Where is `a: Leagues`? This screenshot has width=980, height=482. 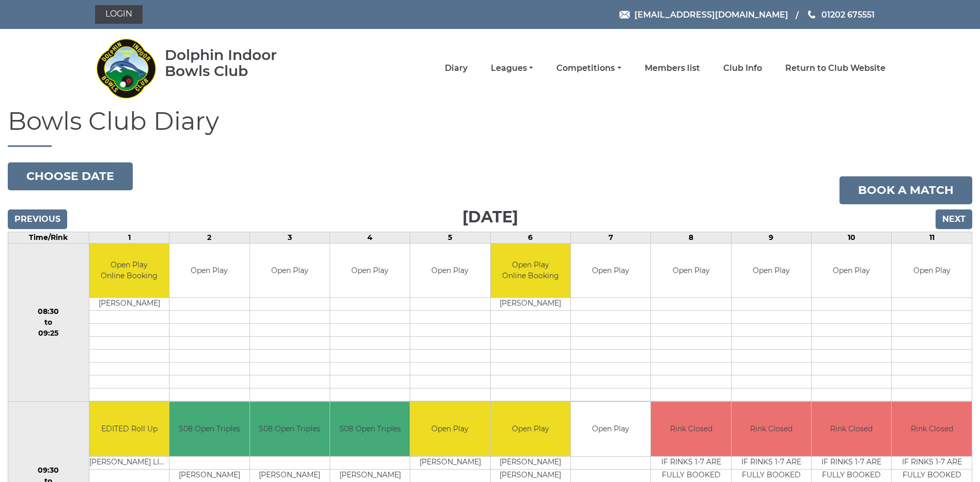
a: Leagues is located at coordinates (512, 69).